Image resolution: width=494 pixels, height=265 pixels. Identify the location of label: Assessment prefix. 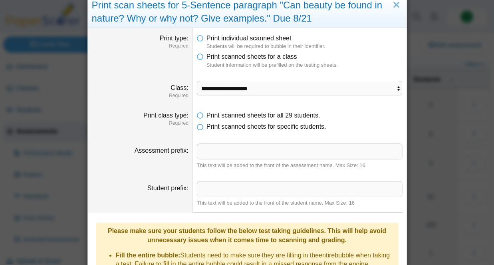
(161, 150).